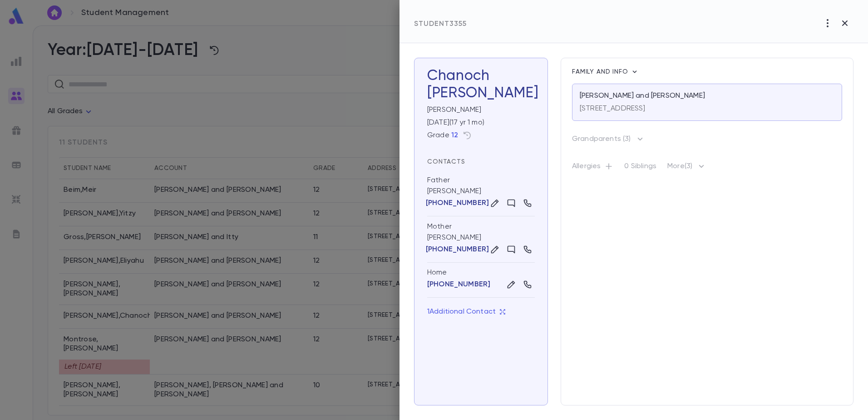 This screenshot has width=868, height=420. Describe the element at coordinates (592, 168) in the screenshot. I see `p: Allergies` at that location.